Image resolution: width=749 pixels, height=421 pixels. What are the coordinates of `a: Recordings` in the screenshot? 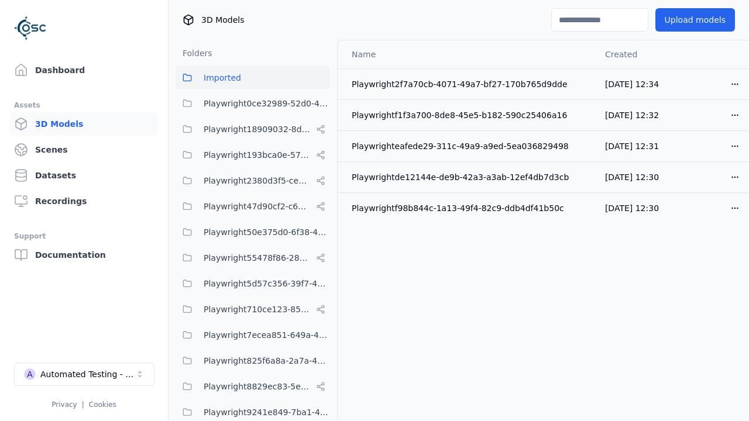 It's located at (84, 201).